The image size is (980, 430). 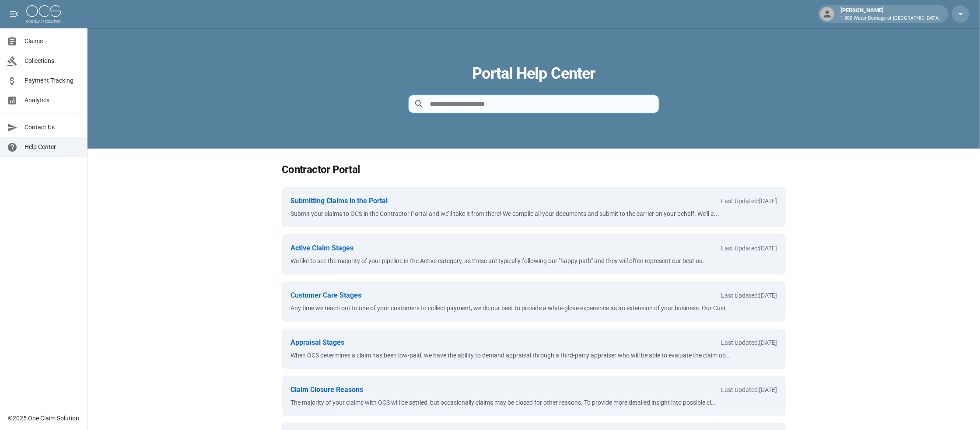 I want to click on div: We like to see the majority of your pipeline in the Active category, as these are typically follo..., so click(x=534, y=261).